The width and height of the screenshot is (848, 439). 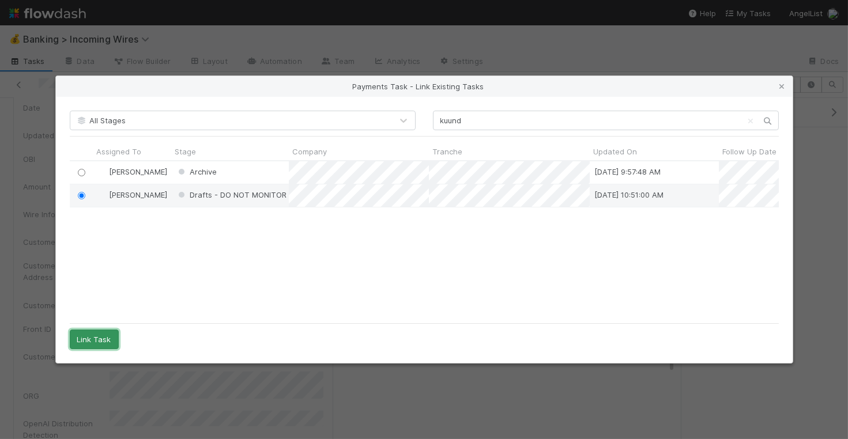 What do you see at coordinates (424, 87) in the screenshot?
I see `div: Payments Task - Link Existing Tasks` at bounding box center [424, 87].